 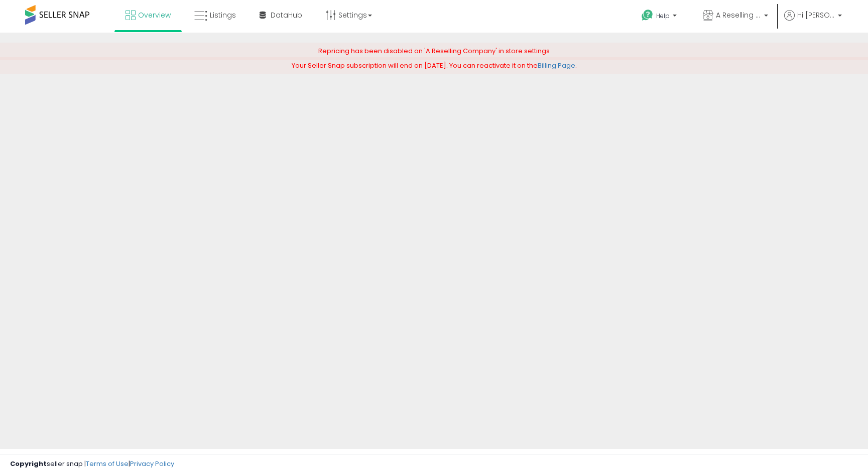 I want to click on a: Billing Page, so click(x=556, y=65).